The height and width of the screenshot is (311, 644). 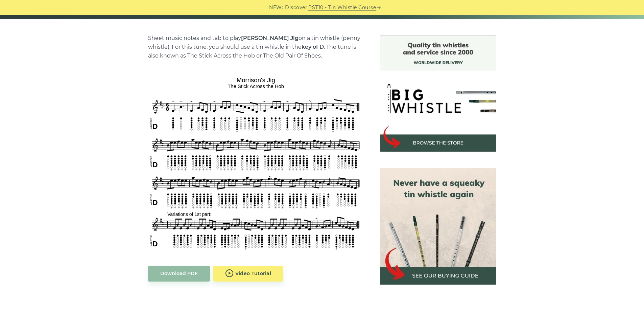 What do you see at coordinates (276, 8) in the screenshot?
I see `span: NEW:` at bounding box center [276, 8].